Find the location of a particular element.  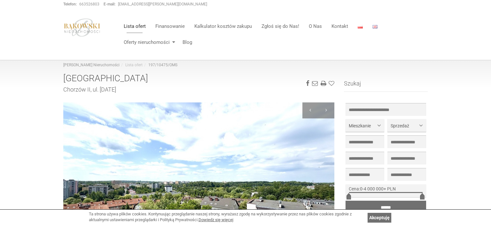

button: Mieszkanie is located at coordinates (364, 125).